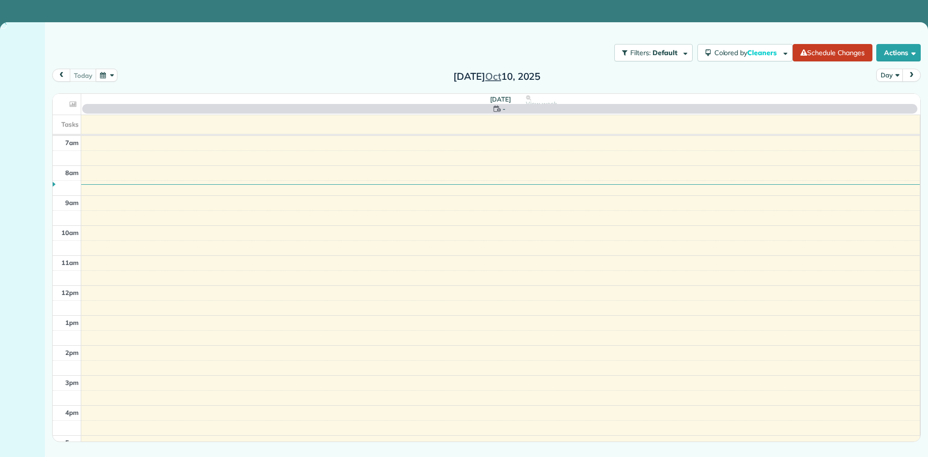 The height and width of the screenshot is (457, 928). Describe the element at coordinates (832, 53) in the screenshot. I see `a: Schedule Changes` at that location.